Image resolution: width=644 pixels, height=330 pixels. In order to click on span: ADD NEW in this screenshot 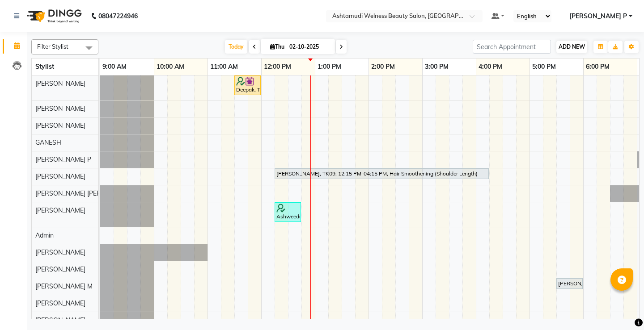, I will do `click(571, 47)`.